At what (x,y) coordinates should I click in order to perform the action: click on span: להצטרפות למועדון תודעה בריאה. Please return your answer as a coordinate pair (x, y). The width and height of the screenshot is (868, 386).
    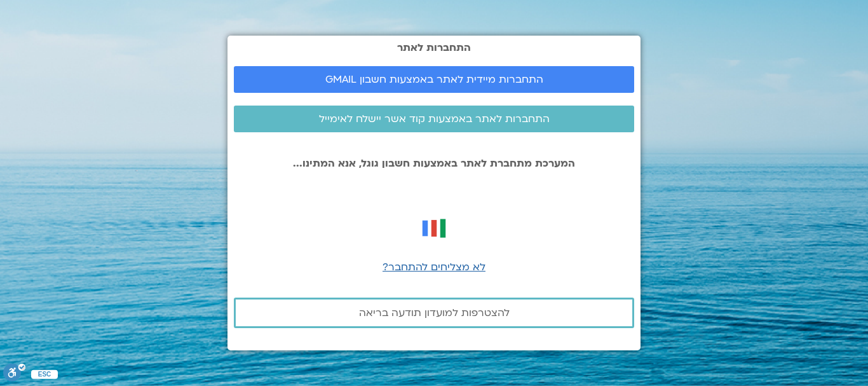
    Looking at the image, I should click on (434, 312).